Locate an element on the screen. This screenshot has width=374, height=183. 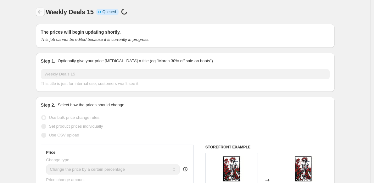
span: Use bulk price change rules is located at coordinates (74, 117).